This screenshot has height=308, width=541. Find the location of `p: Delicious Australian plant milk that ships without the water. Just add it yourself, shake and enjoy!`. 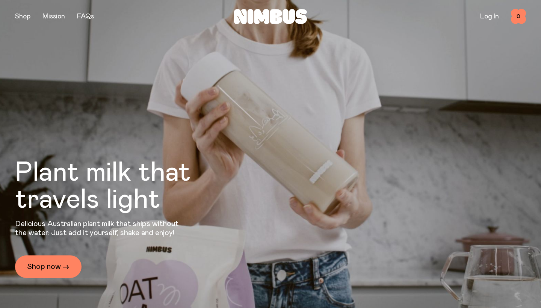

p: Delicious Australian plant milk that ships without the water. Just add it yourself, shake and enjoy! is located at coordinates (99, 228).